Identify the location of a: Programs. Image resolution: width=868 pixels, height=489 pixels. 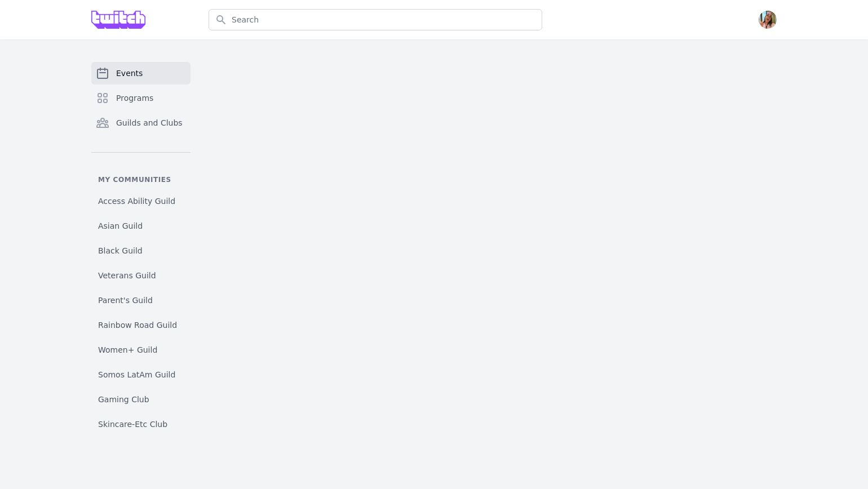
(141, 98).